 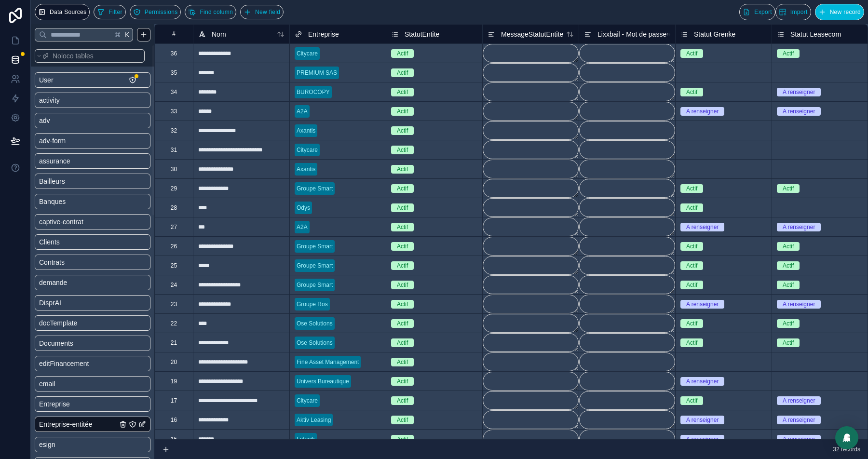 What do you see at coordinates (78, 424) in the screenshot?
I see `a: Entreprise-entitée` at bounding box center [78, 424].